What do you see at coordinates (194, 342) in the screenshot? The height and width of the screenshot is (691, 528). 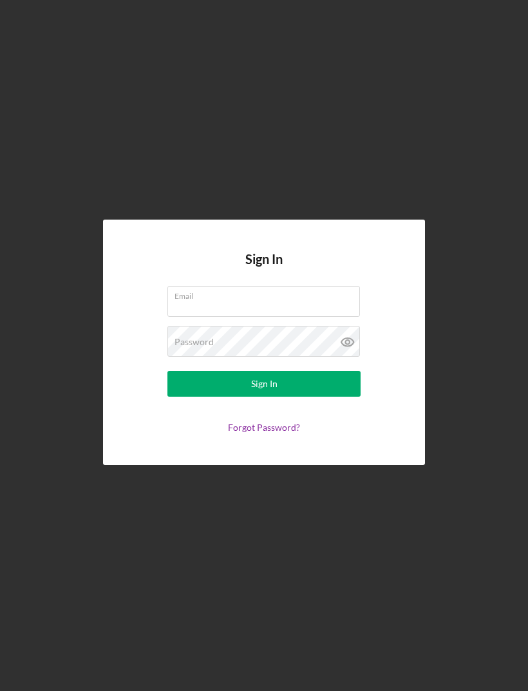 I see `label: Password` at bounding box center [194, 342].